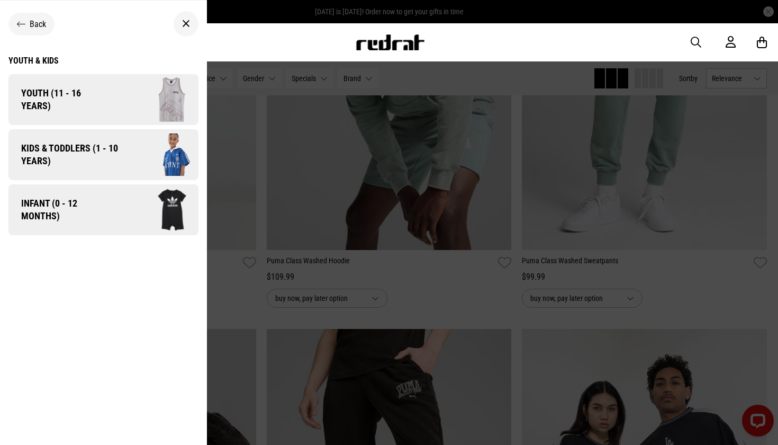  I want to click on div: Youth & Kids, so click(103, 60).